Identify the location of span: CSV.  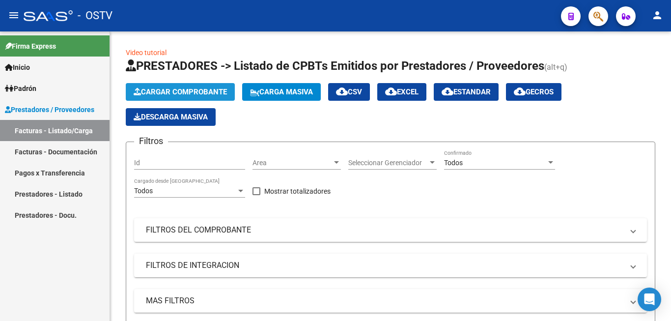
(349, 92).